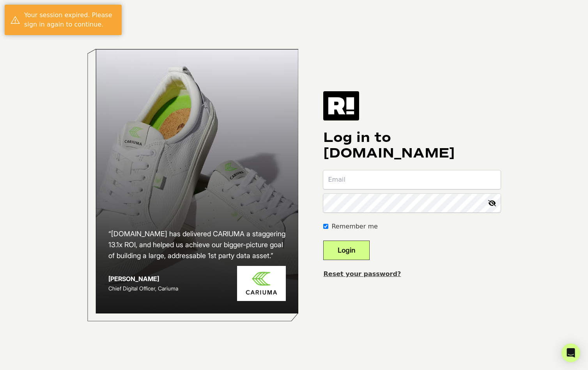 The height and width of the screenshot is (370, 588). What do you see at coordinates (261, 284) in the screenshot?
I see `img: Cariuma` at bounding box center [261, 284].